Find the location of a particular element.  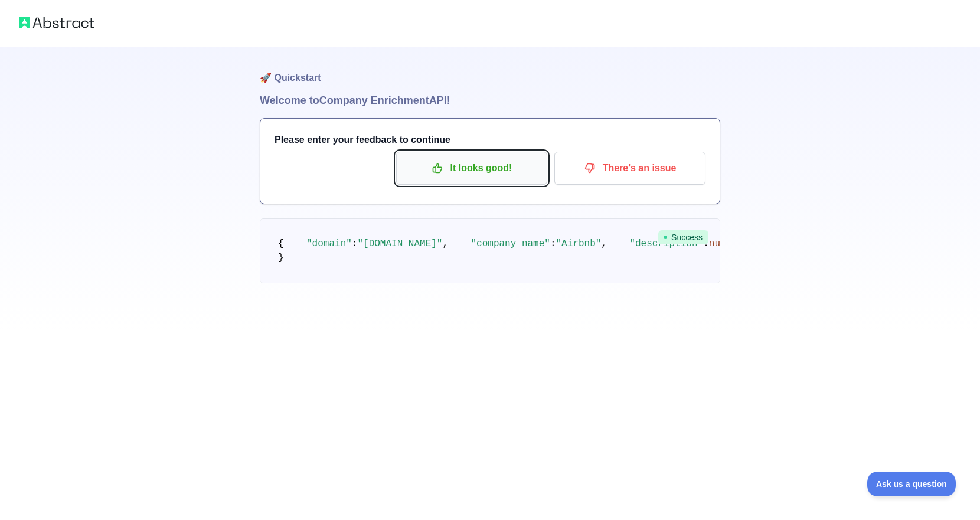

button: There's an issue is located at coordinates (630, 168).